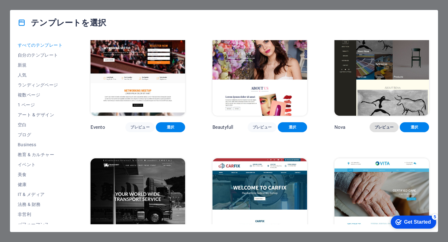 This screenshot has width=448, height=242. I want to click on span: すべてのテンプレート, so click(40, 45).